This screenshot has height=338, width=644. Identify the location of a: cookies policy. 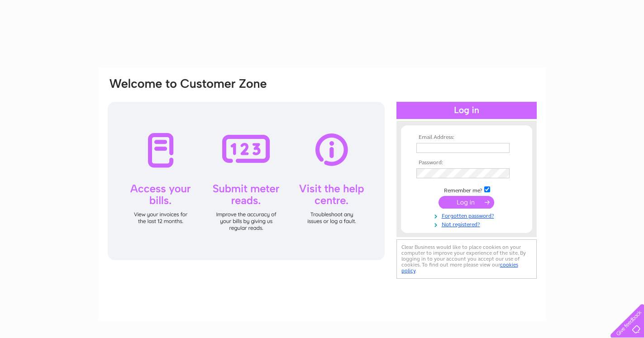
(460, 267).